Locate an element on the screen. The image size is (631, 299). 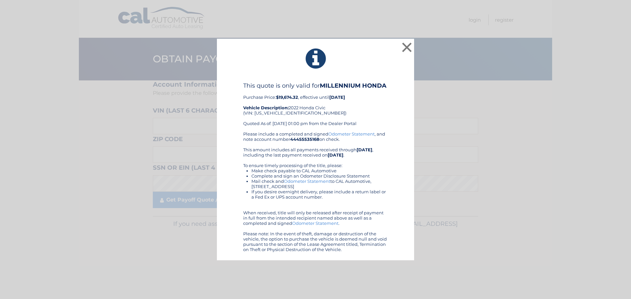
div: Please include a completed and signed , and note account number on check. This amount includes al... is located at coordinates (315, 192).